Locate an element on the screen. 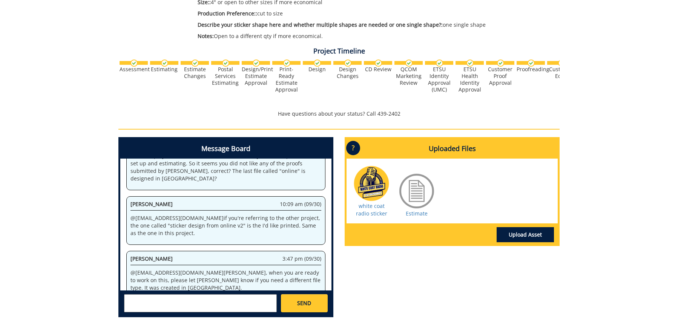  div: ETSU Identity Approval (UMC) is located at coordinates (439, 80).